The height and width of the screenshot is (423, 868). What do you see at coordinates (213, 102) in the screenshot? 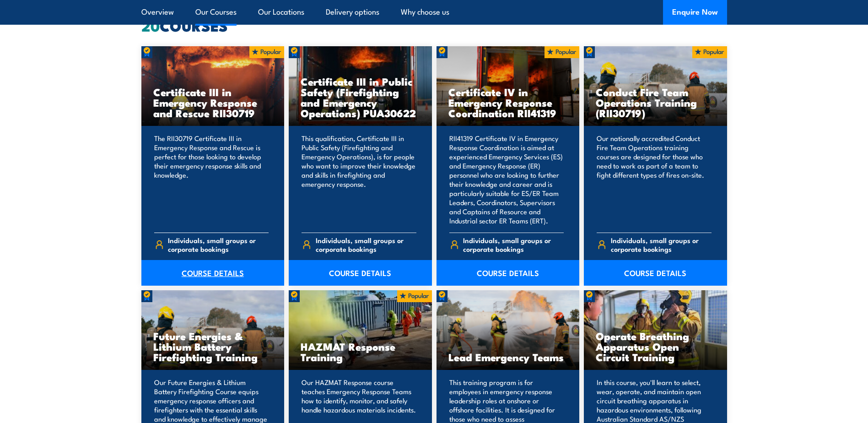
I see `h3: Certificate III in Emergency Response and Rescue RII30719` at bounding box center [213, 102].